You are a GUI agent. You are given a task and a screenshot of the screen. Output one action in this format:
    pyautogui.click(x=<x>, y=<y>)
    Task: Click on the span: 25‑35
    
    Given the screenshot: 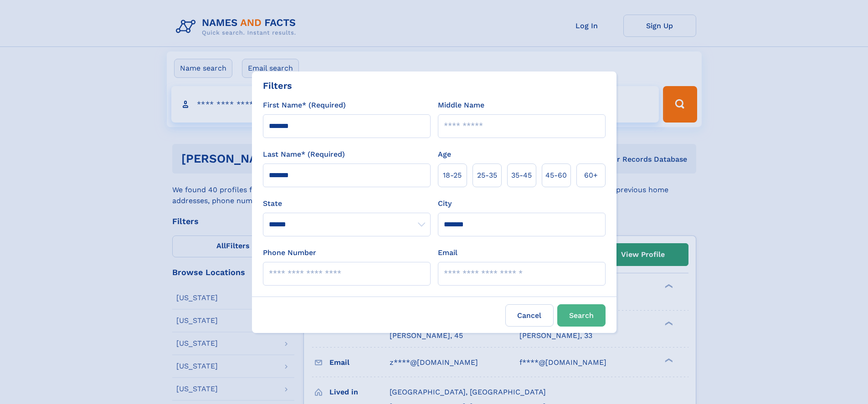 What is the action you would take?
    pyautogui.click(x=487, y=175)
    